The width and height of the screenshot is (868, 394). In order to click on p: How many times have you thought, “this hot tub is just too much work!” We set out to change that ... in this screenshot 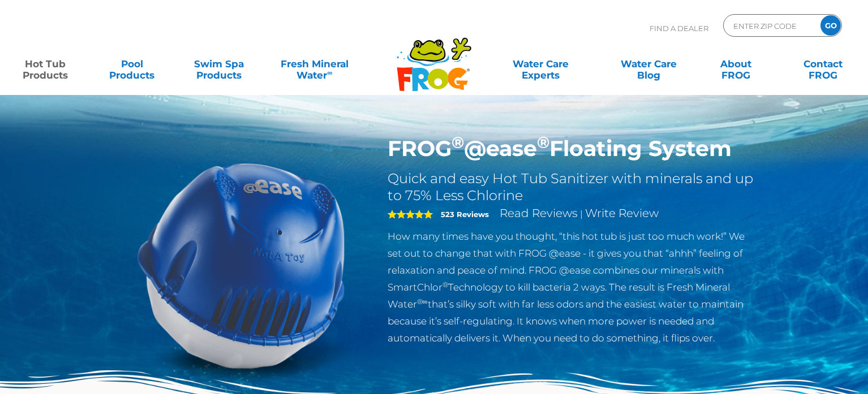, I will do `click(572, 287)`.